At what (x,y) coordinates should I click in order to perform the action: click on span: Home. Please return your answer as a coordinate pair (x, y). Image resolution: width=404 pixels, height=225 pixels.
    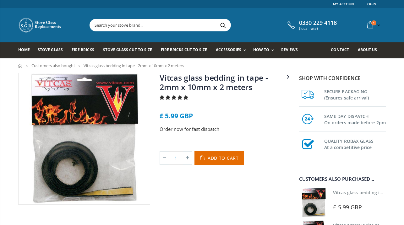
    Looking at the image, I should click on (24, 50).